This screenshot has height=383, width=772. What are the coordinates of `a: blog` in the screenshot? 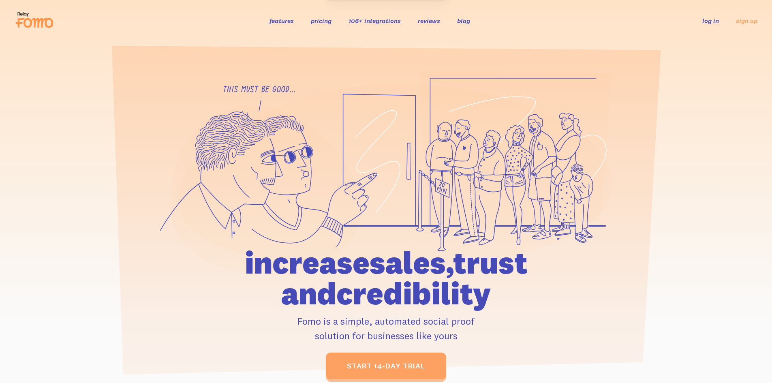 It's located at (464, 21).